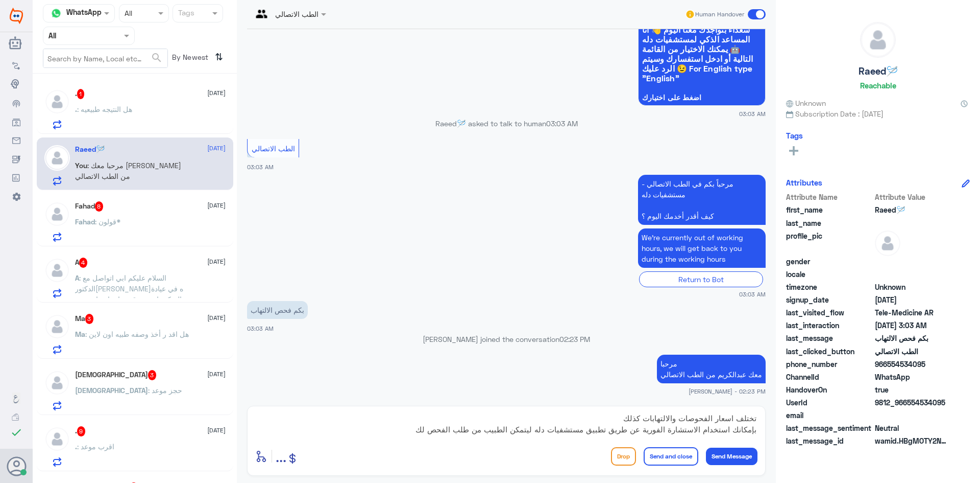 This screenshot has height=483, width=980. I want to click on button: Send Message, so click(731, 456).